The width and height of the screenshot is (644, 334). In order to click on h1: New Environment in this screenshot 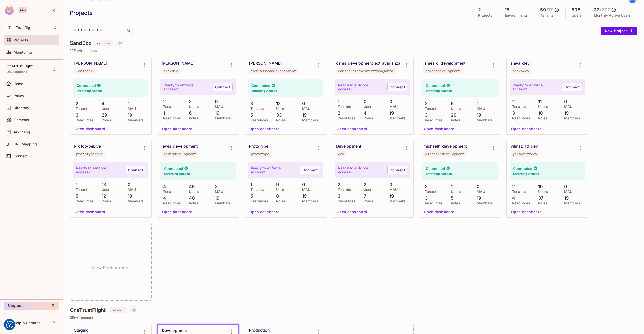, I will do `click(111, 268)`.